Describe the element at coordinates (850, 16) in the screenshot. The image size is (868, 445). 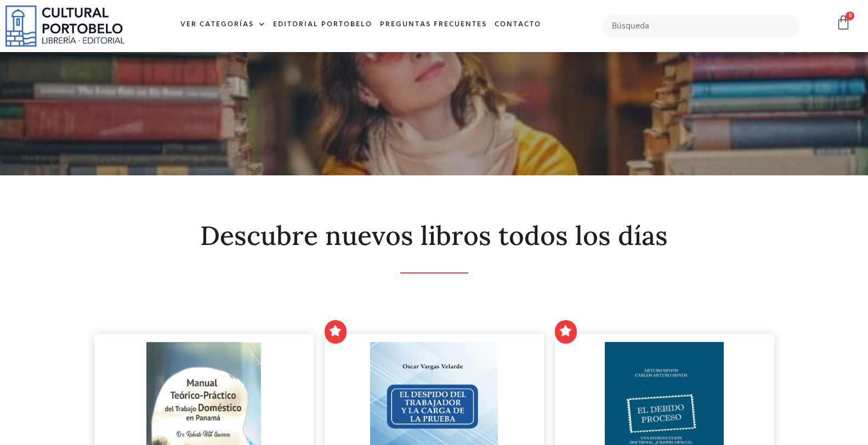
I see `span: 0` at that location.